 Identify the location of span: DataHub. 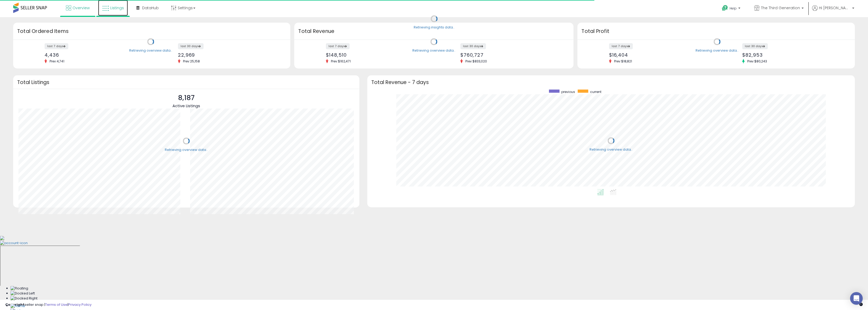
(151, 8).